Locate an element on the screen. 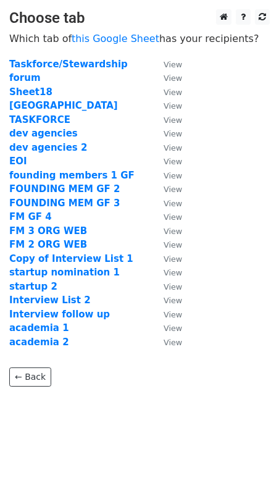 The image size is (279, 478). a: academia 2 is located at coordinates (39, 342).